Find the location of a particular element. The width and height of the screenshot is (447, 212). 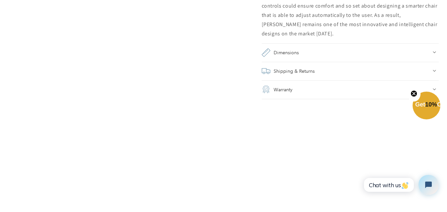

button: Open chat widget is located at coordinates (72, 16).